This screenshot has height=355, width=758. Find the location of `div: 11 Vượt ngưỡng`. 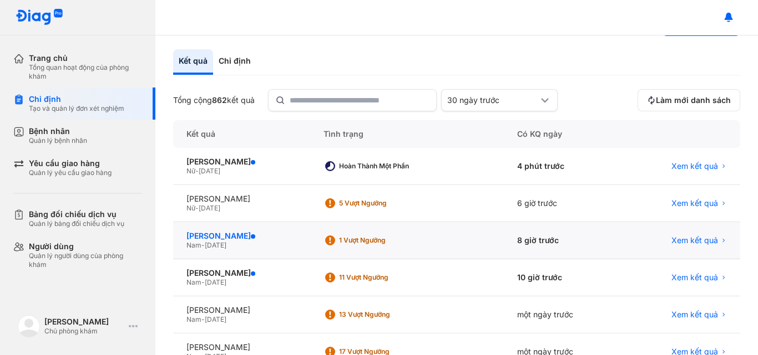

div: 11 Vượt ngưỡng is located at coordinates (383, 278).